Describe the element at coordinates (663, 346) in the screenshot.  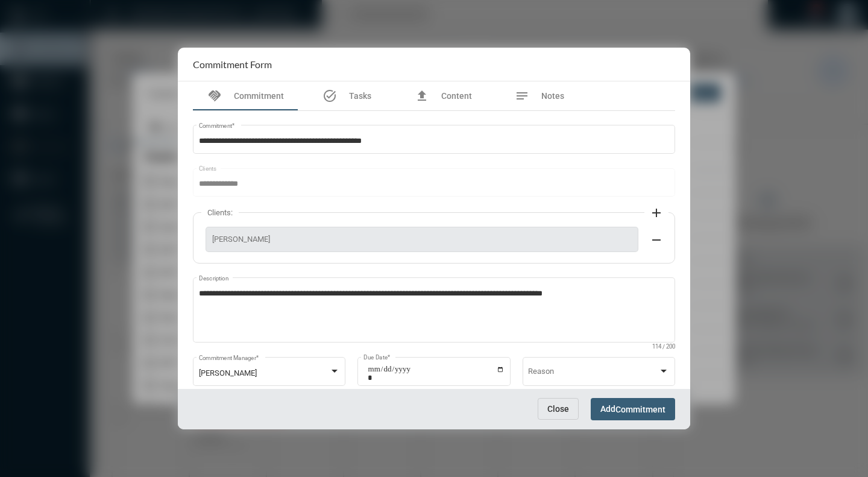
I see `mat-hint: 114 / 200` at that location.